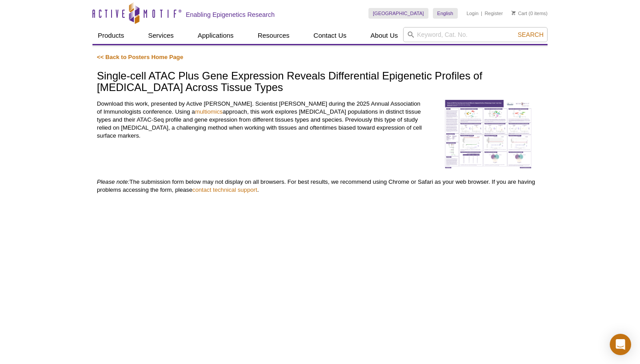 The image size is (640, 364). What do you see at coordinates (320, 186) in the screenshot?
I see `p: The submission form below may not display on all browsers. For best results, we recommend using C...` at bounding box center [320, 186].